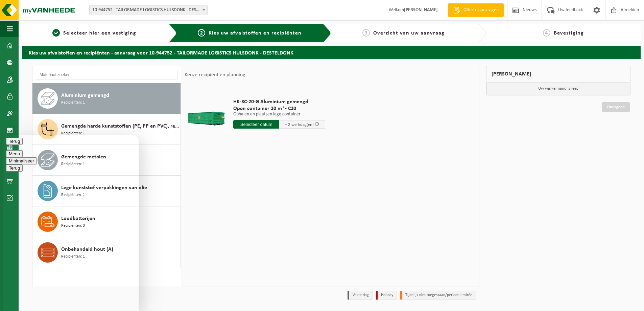 This screenshot has width=644, height=311. Describe the element at coordinates (256, 124) in the screenshot. I see `input: Selecteer datum` at that location.